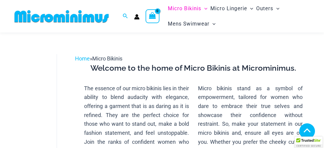  Describe the element at coordinates (137, 17) in the screenshot. I see `a: Account icon link` at that location.